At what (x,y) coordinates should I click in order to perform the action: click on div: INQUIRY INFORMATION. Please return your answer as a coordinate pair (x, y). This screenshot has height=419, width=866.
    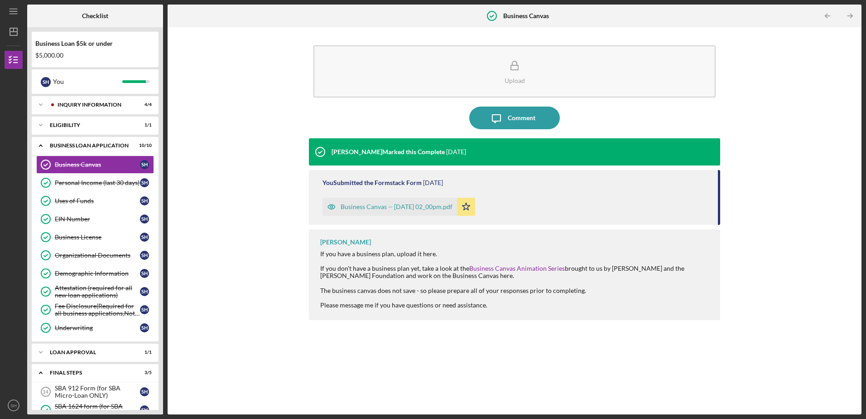
    Looking at the image, I should click on (93, 105).